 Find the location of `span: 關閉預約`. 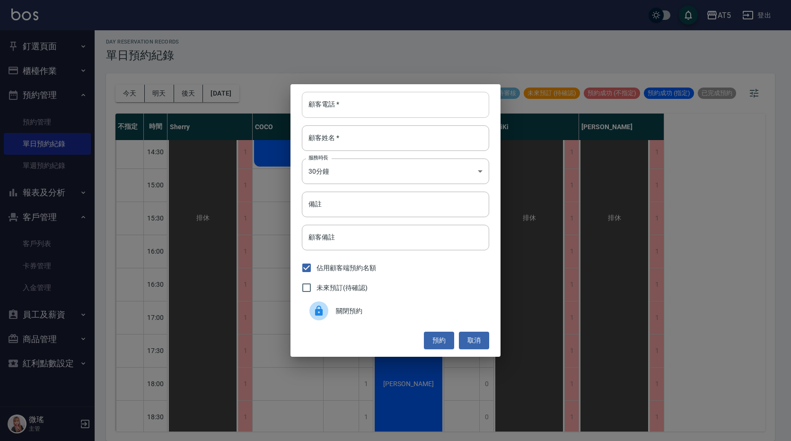

span: 關閉預約 is located at coordinates (409, 311).